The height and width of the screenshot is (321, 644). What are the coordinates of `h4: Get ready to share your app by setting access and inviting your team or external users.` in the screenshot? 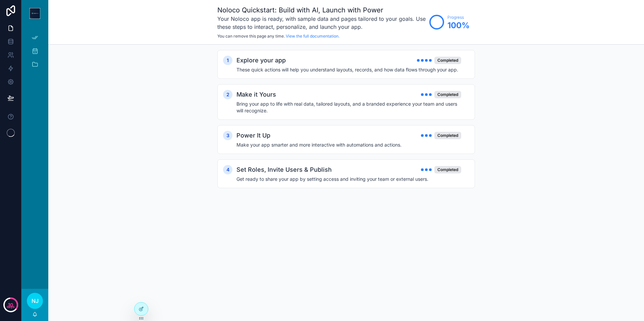 It's located at (349, 179).